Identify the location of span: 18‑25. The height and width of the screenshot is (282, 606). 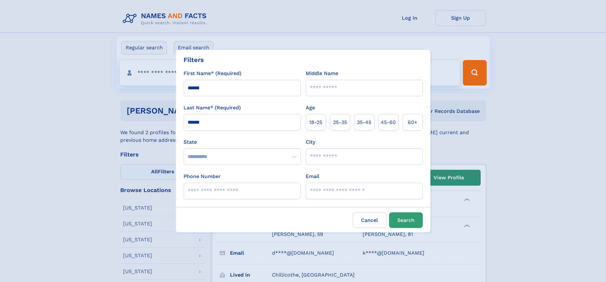
(315, 122).